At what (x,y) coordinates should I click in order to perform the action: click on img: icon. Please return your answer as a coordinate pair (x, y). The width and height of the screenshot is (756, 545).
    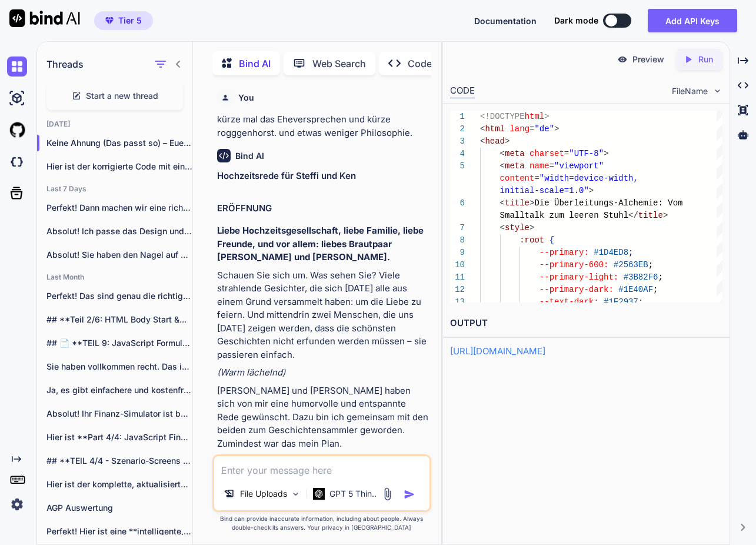
    Looking at the image, I should click on (410, 494).